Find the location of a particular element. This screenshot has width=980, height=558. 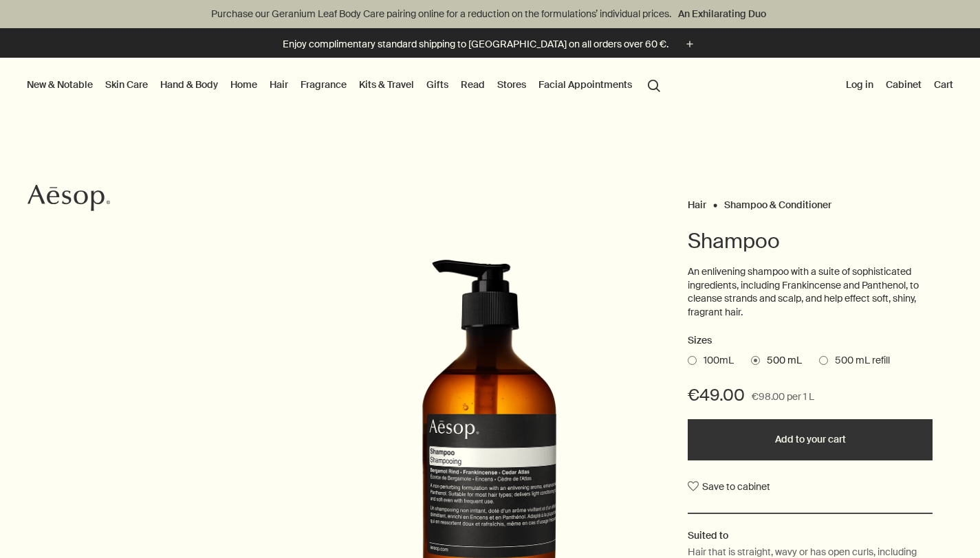

span: €49.00 is located at coordinates (716, 395).